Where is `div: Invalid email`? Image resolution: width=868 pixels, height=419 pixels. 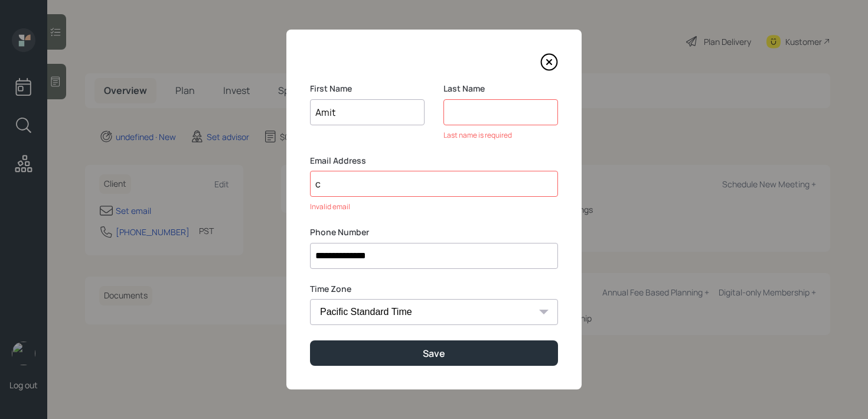
div: Invalid email is located at coordinates (434, 207).